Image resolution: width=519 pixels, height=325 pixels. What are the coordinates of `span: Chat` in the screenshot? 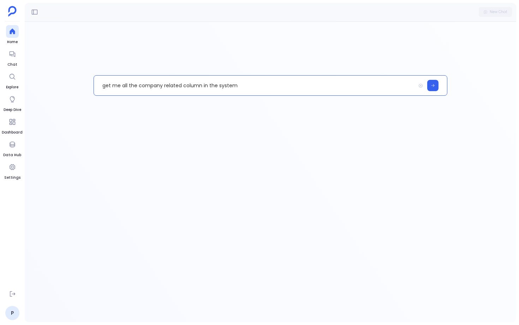 It's located at (12, 65).